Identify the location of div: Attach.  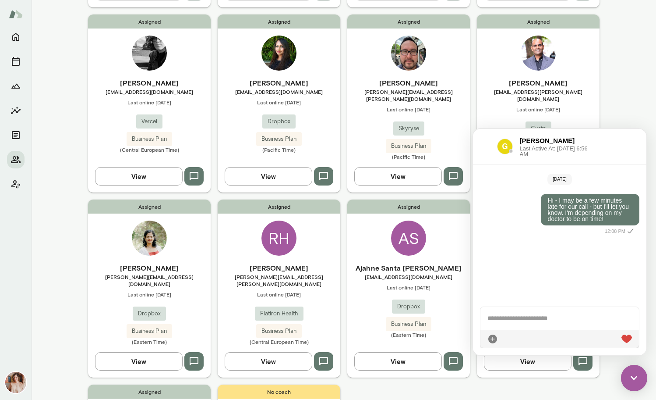
(20, 210).